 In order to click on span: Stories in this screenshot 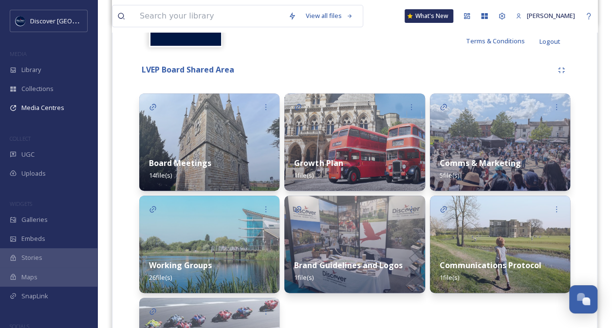, I will do `click(32, 258)`.